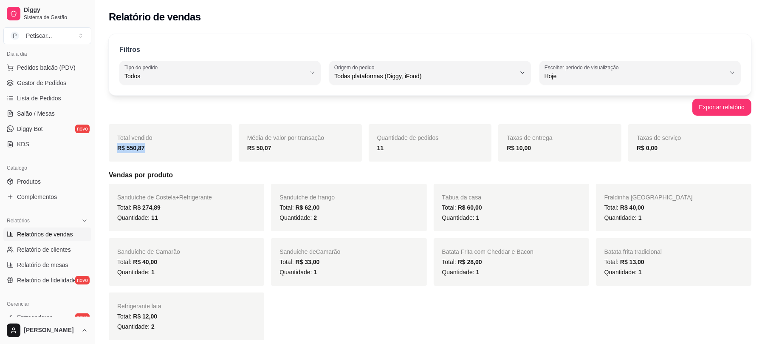 The image size is (765, 344). I want to click on span: KDS, so click(23, 144).